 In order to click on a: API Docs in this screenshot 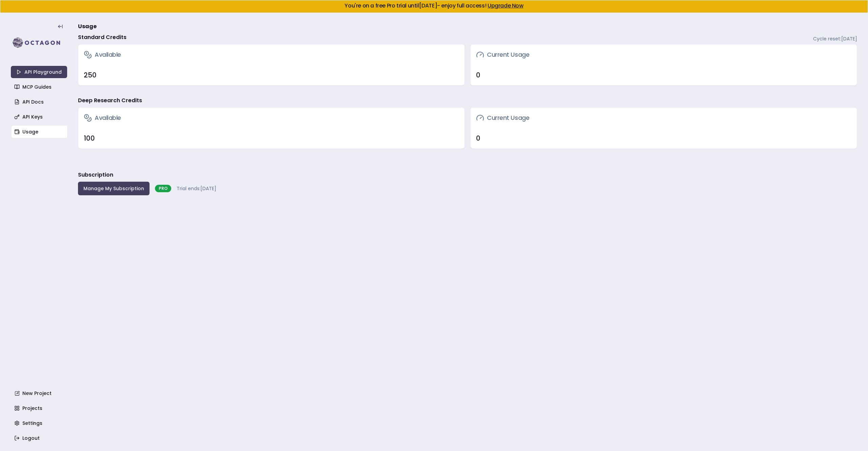, I will do `click(40, 102)`.